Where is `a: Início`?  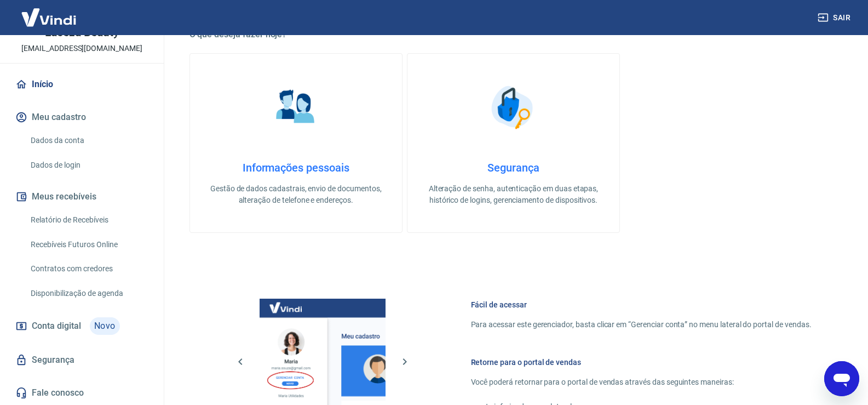 a: Início is located at coordinates (82, 84).